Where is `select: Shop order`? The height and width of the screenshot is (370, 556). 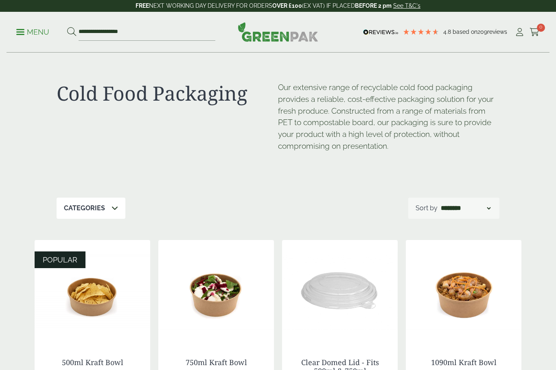
select: Shop order is located at coordinates (466, 208).